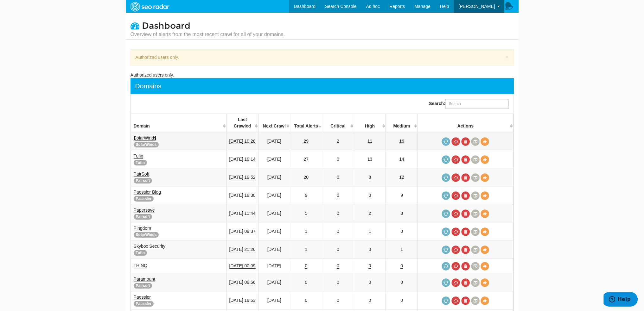  I want to click on a: Pingdom, so click(142, 228).